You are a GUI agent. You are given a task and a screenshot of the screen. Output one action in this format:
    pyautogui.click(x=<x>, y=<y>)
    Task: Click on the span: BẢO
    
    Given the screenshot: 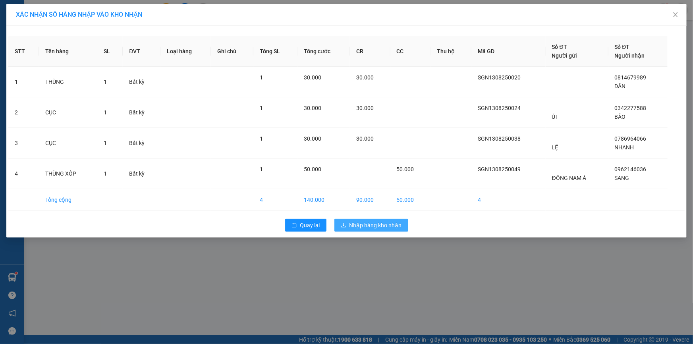 What is the action you would take?
    pyautogui.click(x=620, y=117)
    